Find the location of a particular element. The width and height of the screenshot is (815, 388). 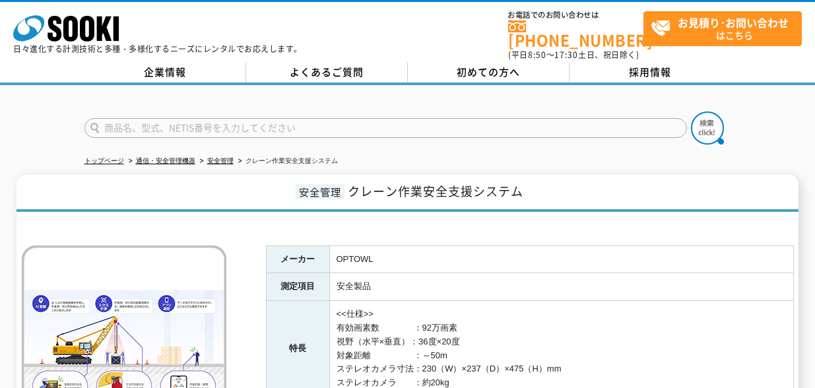

th: メーカー is located at coordinates (298, 259).